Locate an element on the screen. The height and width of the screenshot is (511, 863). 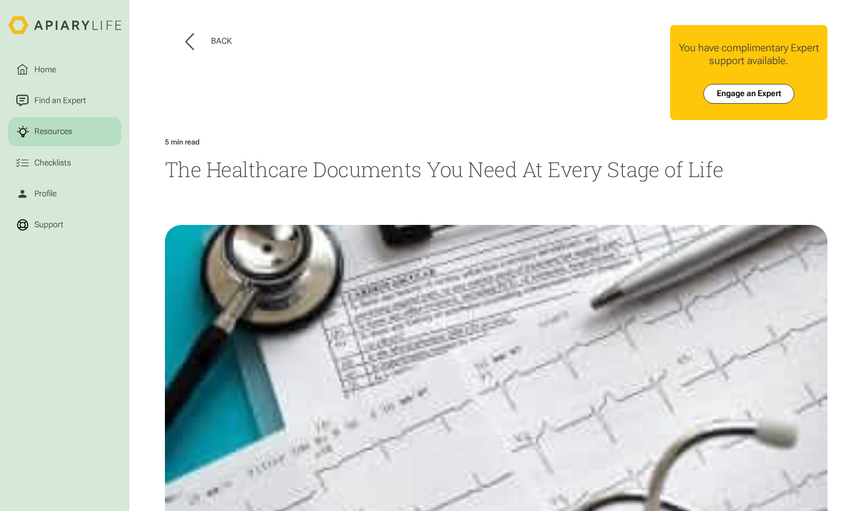
div: Back is located at coordinates (221, 41).